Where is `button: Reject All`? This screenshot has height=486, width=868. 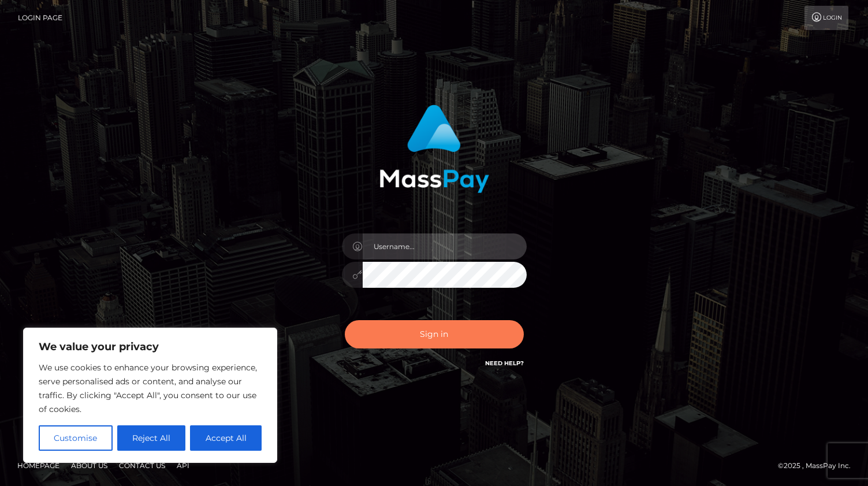 button: Reject All is located at coordinates (151, 438).